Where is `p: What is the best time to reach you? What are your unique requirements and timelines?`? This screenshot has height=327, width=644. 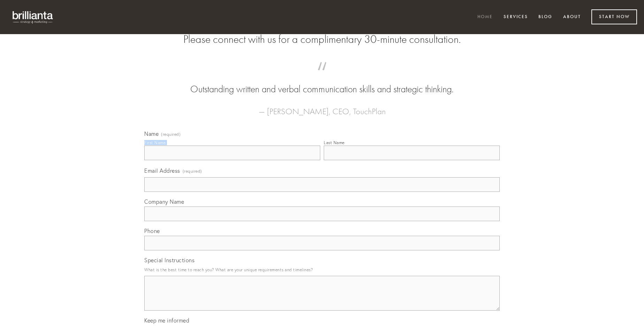 p: What is the best time to reach you? What are your unique requirements and timelines? is located at coordinates (322, 270).